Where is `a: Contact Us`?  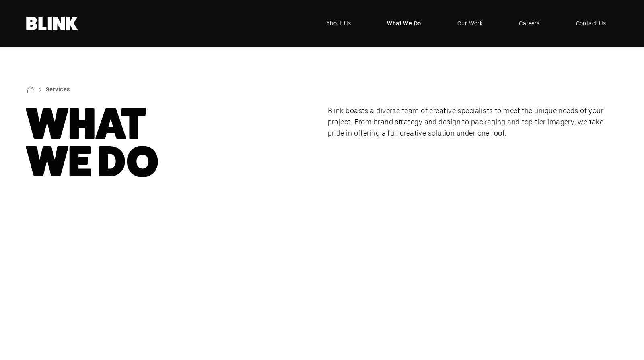 a: Contact Us is located at coordinates (591, 23).